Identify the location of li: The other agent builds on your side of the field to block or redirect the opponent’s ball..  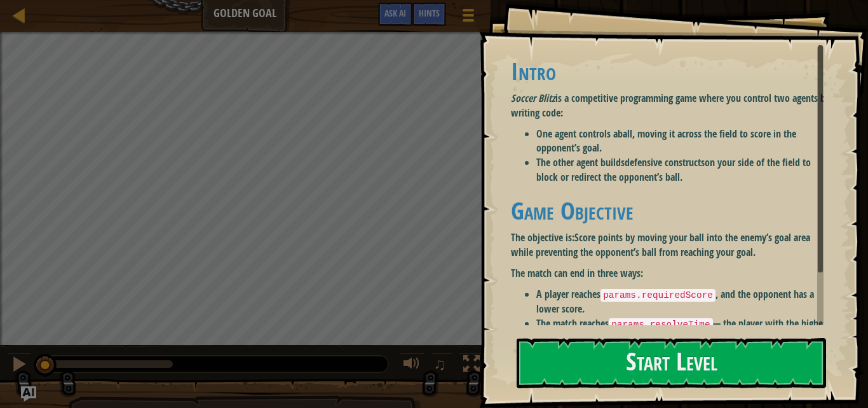
(685, 170).